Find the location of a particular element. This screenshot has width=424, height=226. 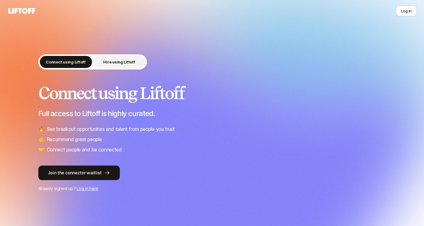

p: Connect using Liftoff is located at coordinates (66, 62).